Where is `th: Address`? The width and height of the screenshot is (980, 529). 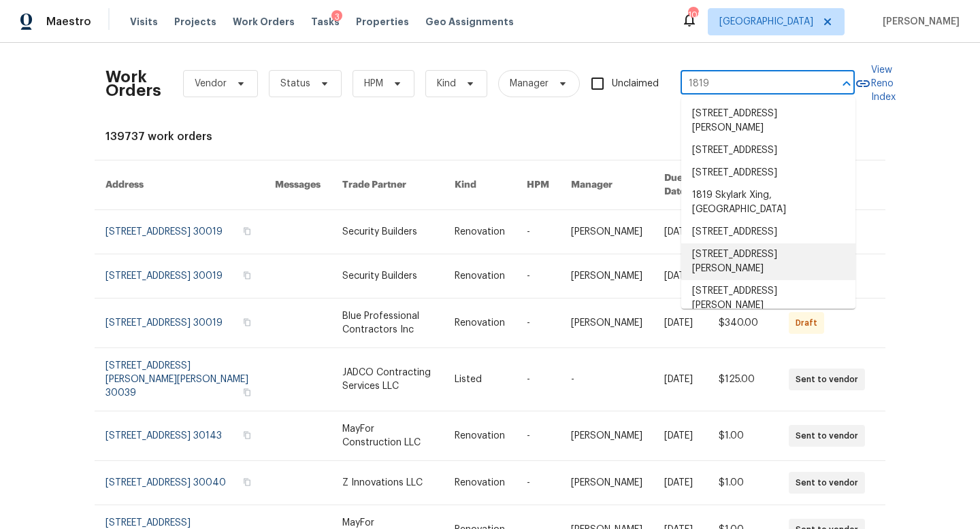
th: Address is located at coordinates (179, 185).